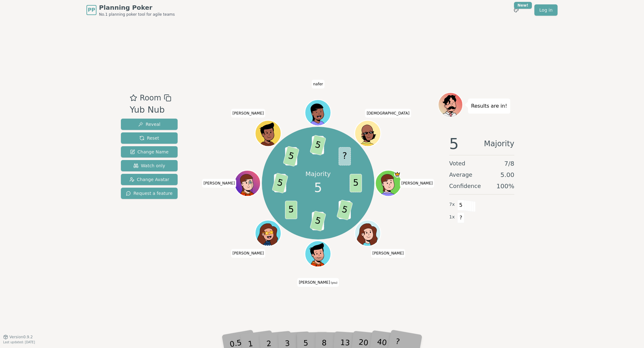 This screenshot has height=348, width=644. I want to click on button: Version0.9.2, so click(18, 337).